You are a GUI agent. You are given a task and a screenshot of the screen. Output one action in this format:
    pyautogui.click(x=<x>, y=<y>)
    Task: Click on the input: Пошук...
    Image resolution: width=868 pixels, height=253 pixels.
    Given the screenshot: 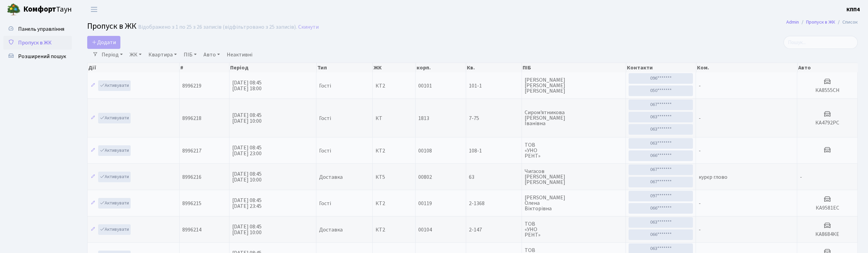 What is the action you would take?
    pyautogui.click(x=820, y=42)
    